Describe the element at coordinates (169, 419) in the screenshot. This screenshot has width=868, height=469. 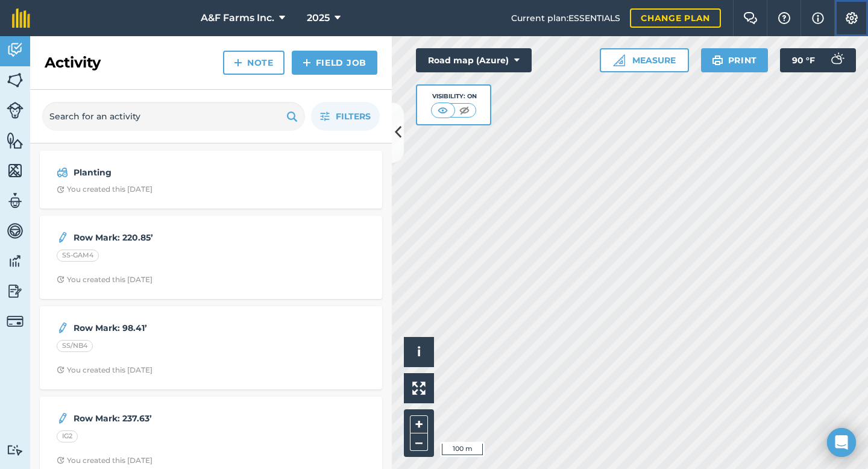
I see `strong: Row Mark: 237.63’` at that location.